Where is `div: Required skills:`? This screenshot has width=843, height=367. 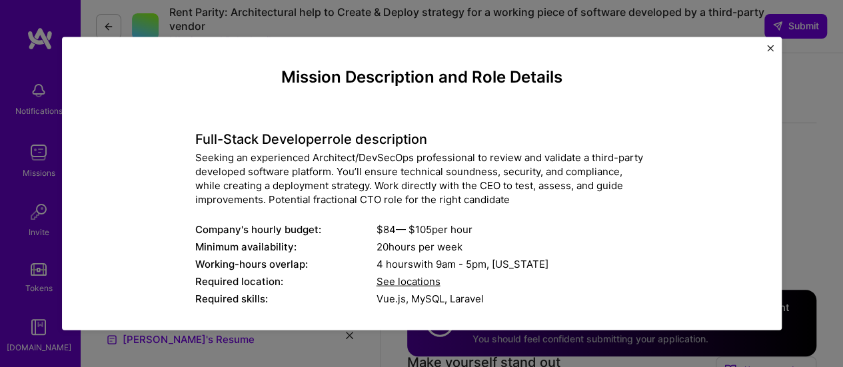 div: Required skills: is located at coordinates (286, 298).